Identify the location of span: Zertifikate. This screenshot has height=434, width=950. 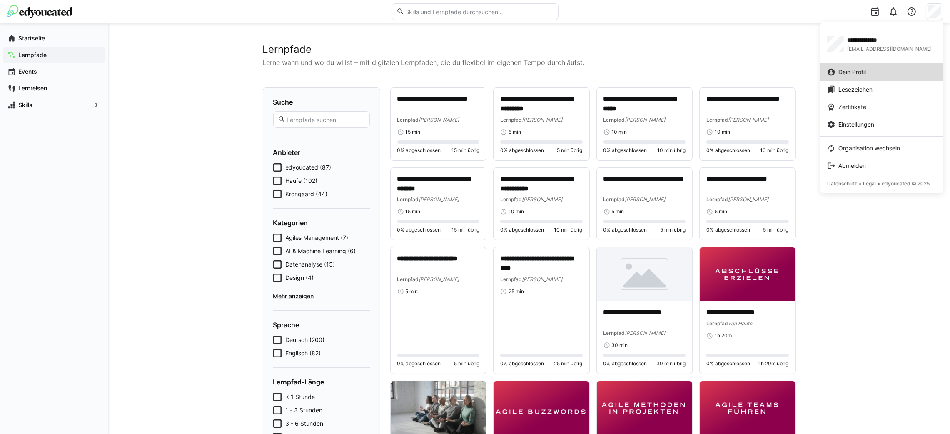
(852, 107).